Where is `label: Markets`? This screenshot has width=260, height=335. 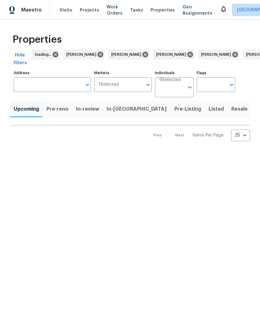
label: Markets is located at coordinates (123, 73).